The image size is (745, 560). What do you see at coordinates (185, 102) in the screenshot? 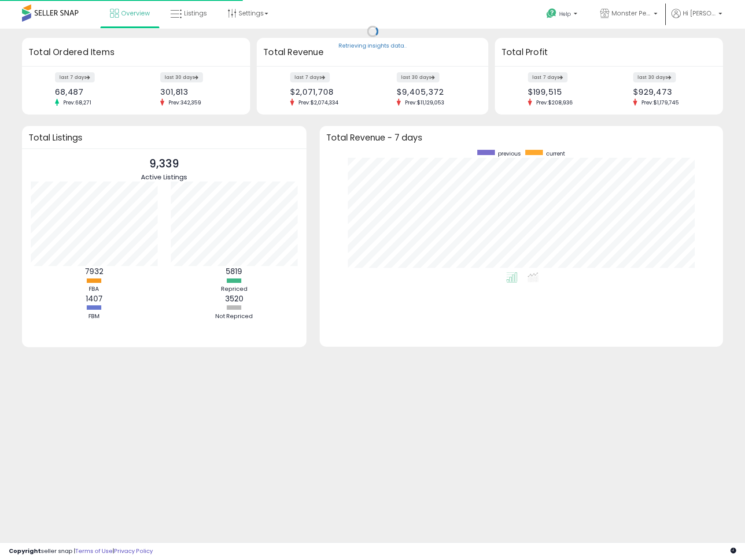
I see `span: Prev: 342,359` at bounding box center [185, 102].